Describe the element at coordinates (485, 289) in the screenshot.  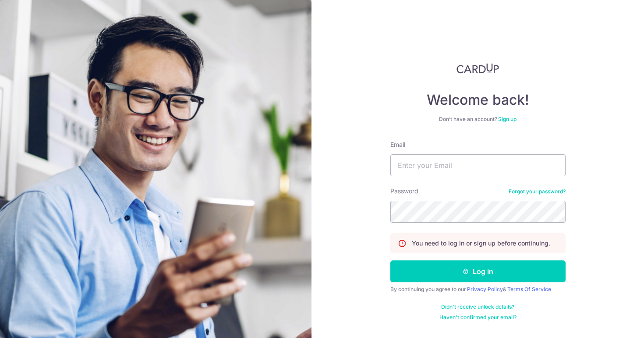
I see `a: Privacy Policy` at that location.